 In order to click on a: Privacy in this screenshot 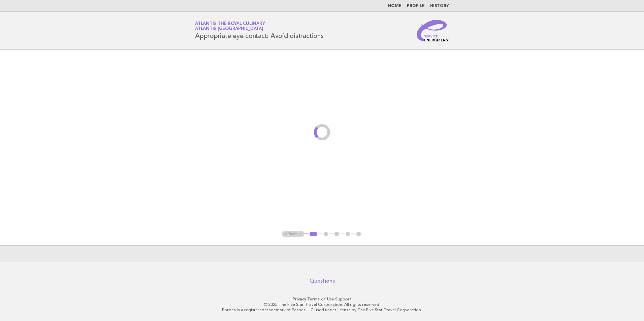, I will do `click(299, 299)`.